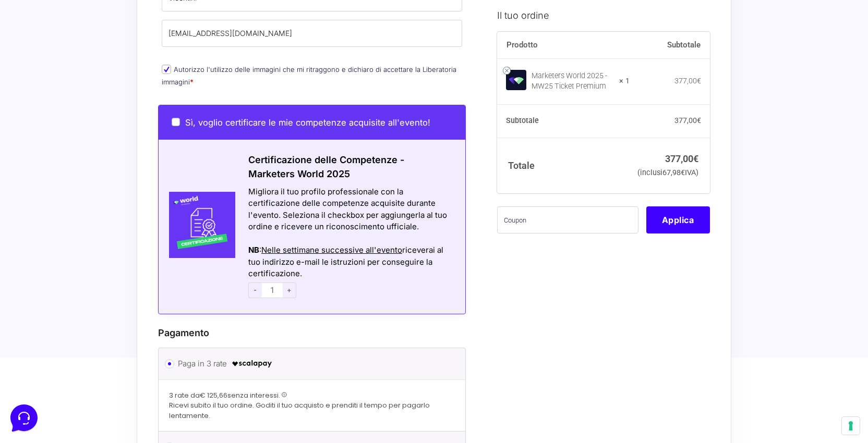 This screenshot has width=868, height=443. I want to click on div: : riceverai al tuo indirizzo e-mail le istruzioni per conseguire la certificazione., so click(350, 262).